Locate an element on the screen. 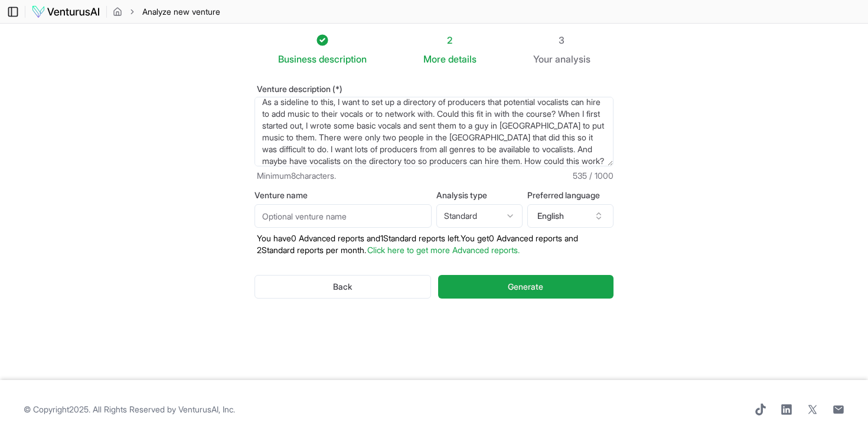  label: Analysis type is located at coordinates (480, 195).